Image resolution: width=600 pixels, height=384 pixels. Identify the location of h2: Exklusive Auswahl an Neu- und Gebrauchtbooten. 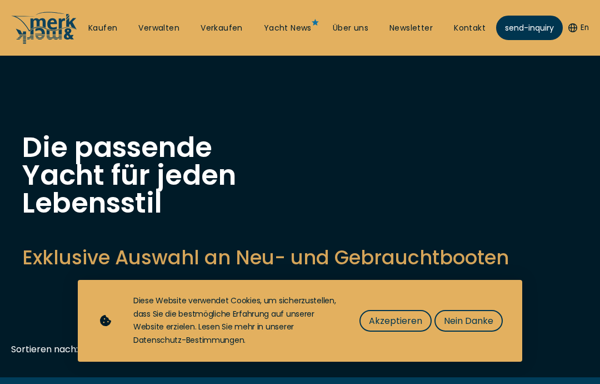
(300, 257).